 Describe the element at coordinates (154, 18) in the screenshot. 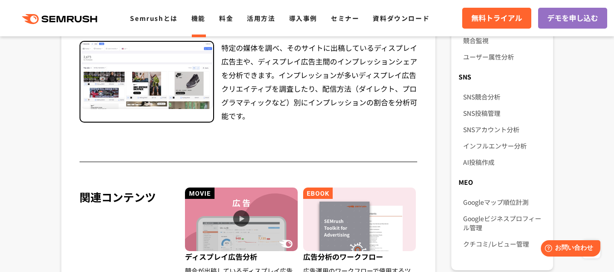

I see `a: Semrushとは` at that location.